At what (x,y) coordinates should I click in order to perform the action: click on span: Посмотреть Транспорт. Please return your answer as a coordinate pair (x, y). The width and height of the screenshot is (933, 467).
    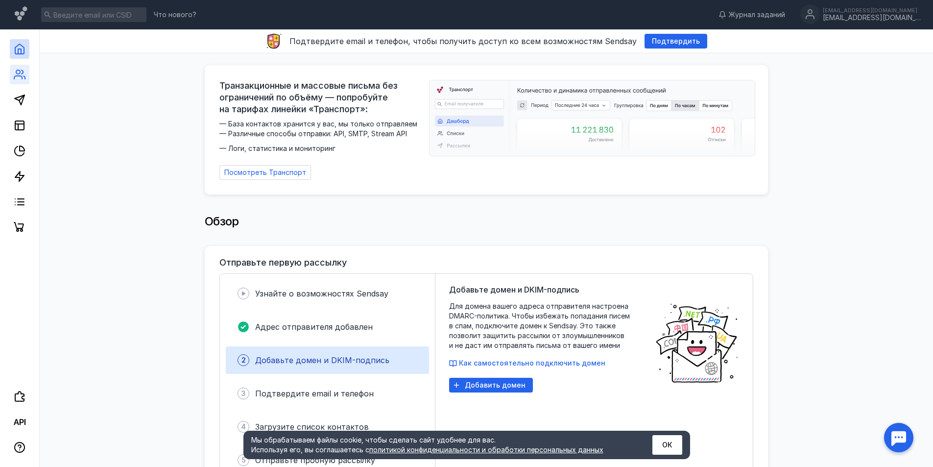
    Looking at the image, I should click on (265, 172).